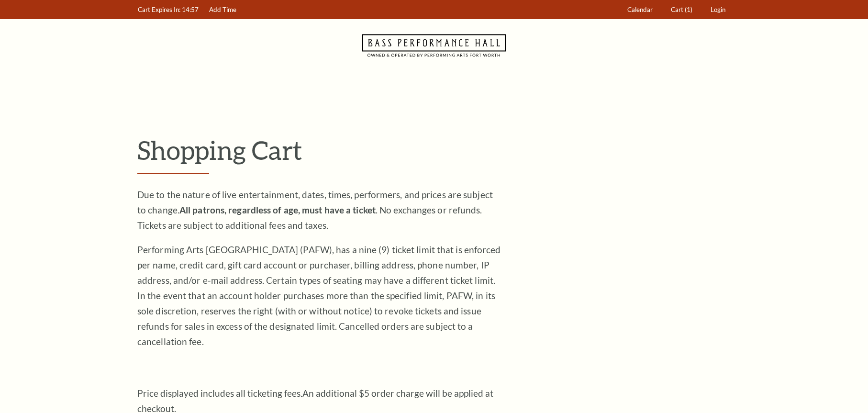 This screenshot has height=413, width=868. I want to click on span: 14:57, so click(190, 10).